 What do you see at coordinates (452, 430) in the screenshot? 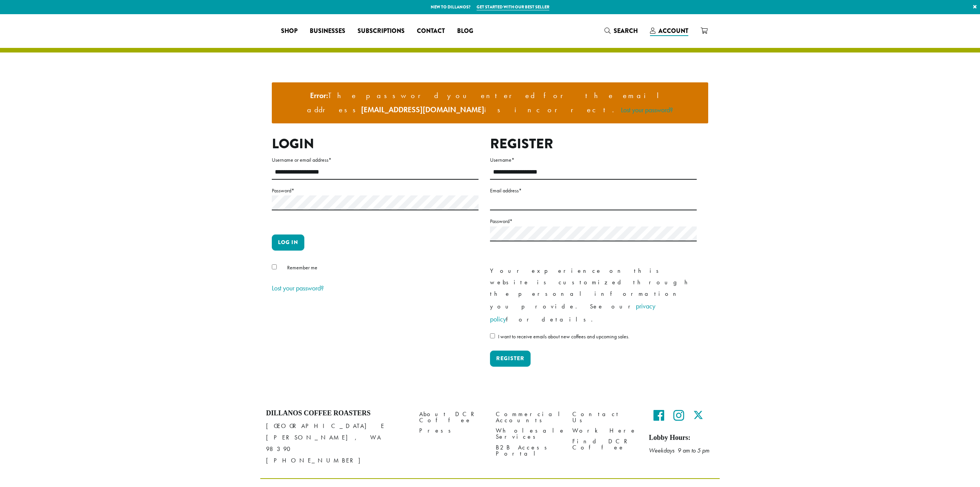
I see `a: Press` at bounding box center [452, 430].